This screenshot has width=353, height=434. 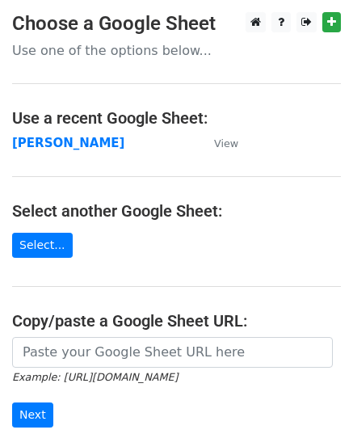 What do you see at coordinates (176, 23) in the screenshot?
I see `h3: Choose a Google Sheet` at bounding box center [176, 23].